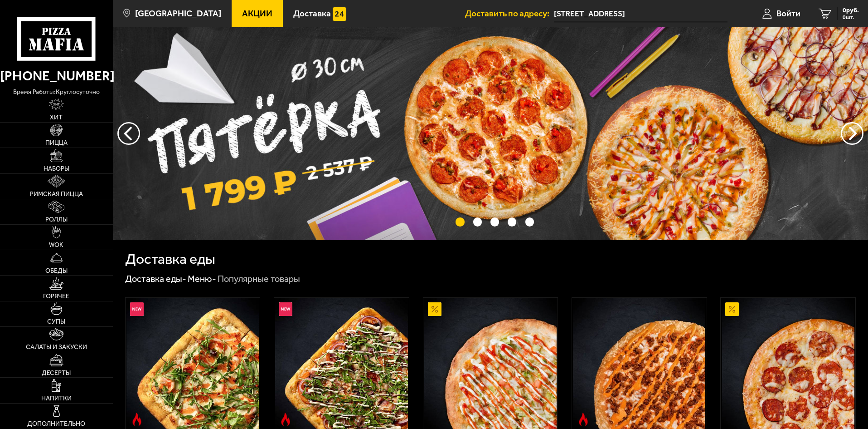 The width and height of the screenshot is (868, 429). What do you see at coordinates (56, 245) in the screenshot?
I see `span: WOK` at bounding box center [56, 245].